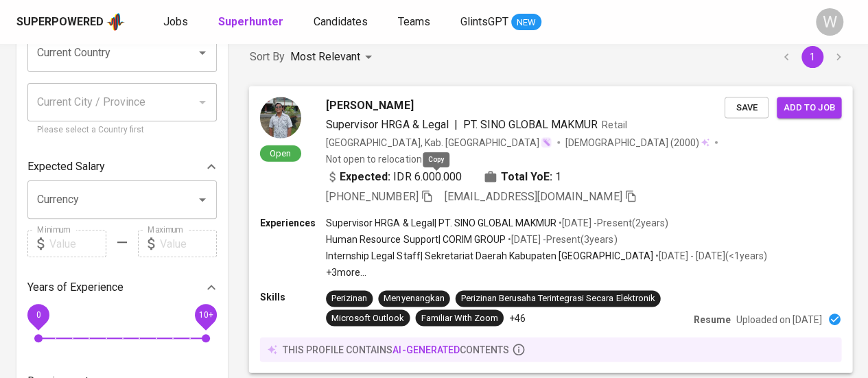 The image size is (868, 378). Describe the element at coordinates (177, 22) in the screenshot. I see `a: Jobs` at that location.